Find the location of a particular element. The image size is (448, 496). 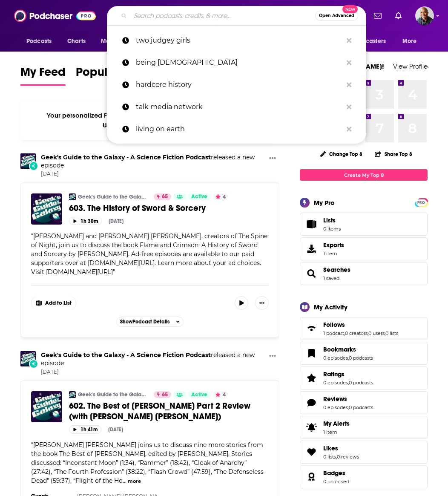

button: more is located at coordinates (134, 481).